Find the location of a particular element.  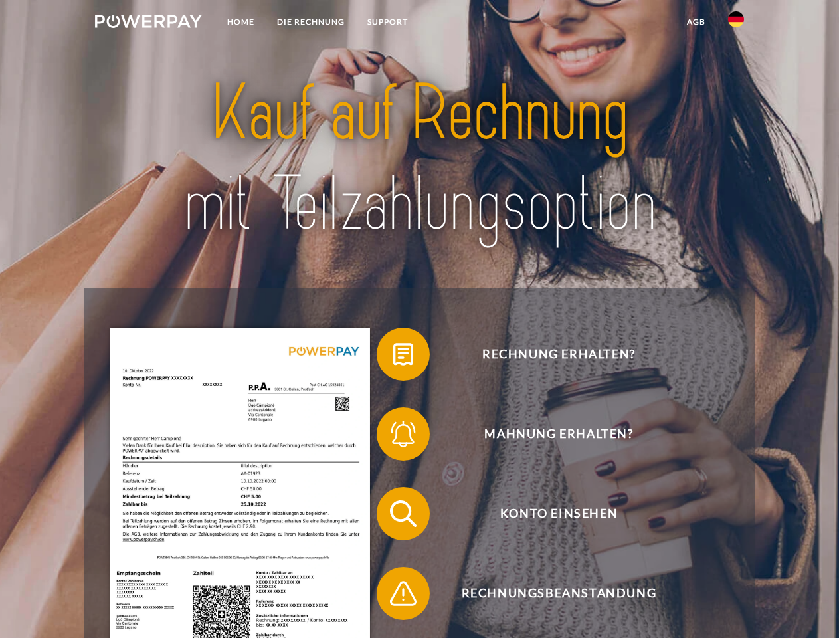

button: Rechnung erhalten? is located at coordinates (549, 354).